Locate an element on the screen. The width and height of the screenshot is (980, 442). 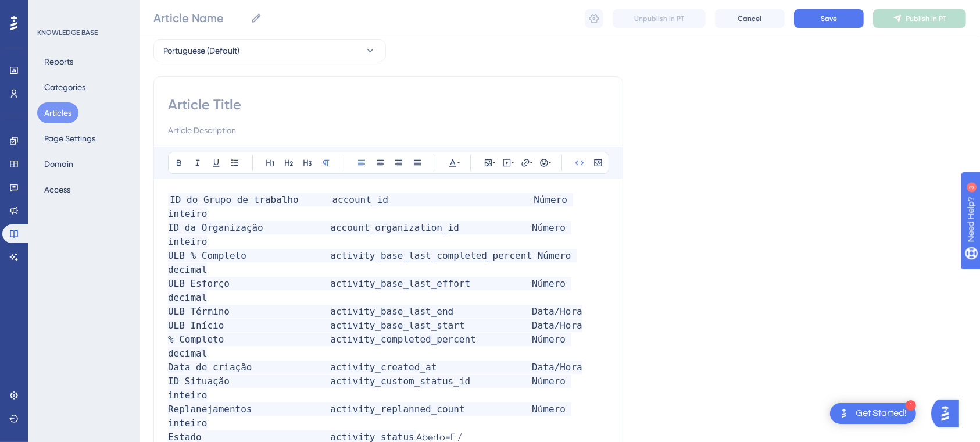
div: 3 is located at coordinates (83, 10).